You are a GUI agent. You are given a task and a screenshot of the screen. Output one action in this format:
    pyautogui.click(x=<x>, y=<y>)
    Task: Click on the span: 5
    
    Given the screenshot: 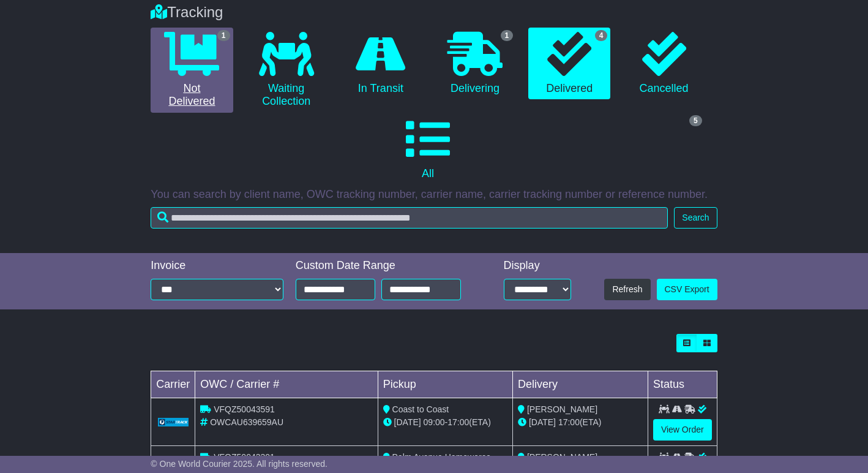 What is the action you would take?
    pyautogui.click(x=695, y=121)
    